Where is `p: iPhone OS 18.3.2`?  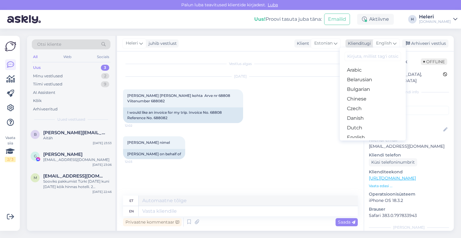
p: iPhone OS 18.3.2 is located at coordinates (409, 200).